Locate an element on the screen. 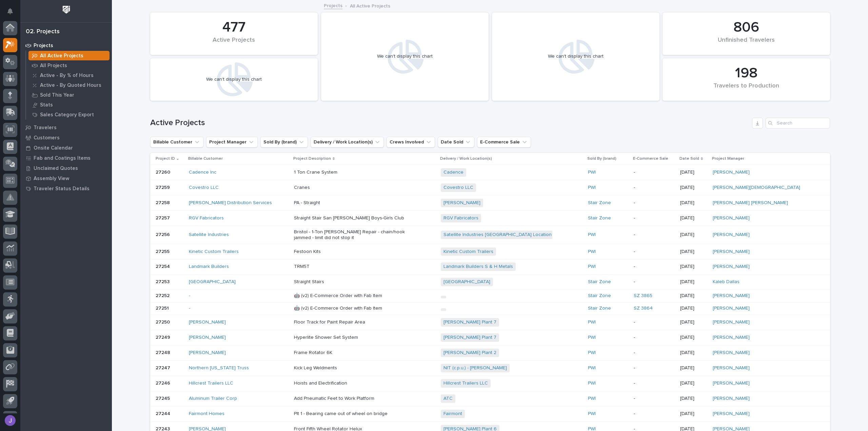 The width and height of the screenshot is (868, 431). p: 27247 is located at coordinates (164, 368).